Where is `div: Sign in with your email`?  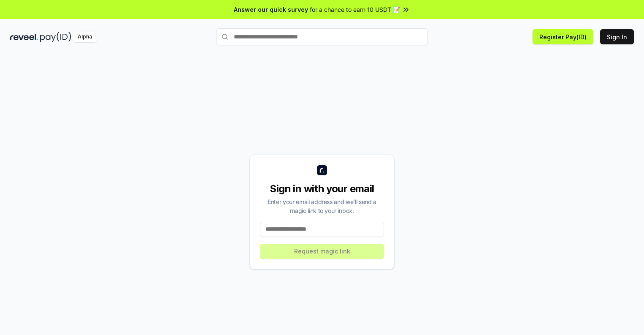
div: Sign in with your email is located at coordinates (322, 189).